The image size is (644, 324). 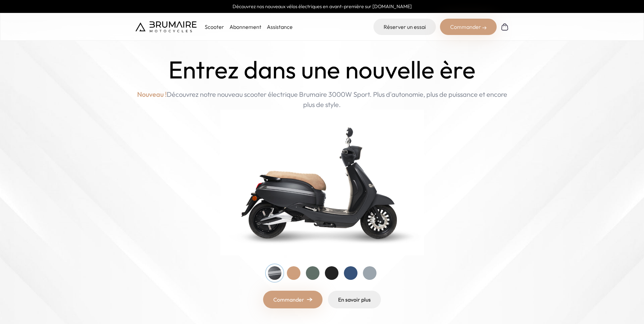 What do you see at coordinates (405, 27) in the screenshot?
I see `a: Réserver un essai` at bounding box center [405, 27].